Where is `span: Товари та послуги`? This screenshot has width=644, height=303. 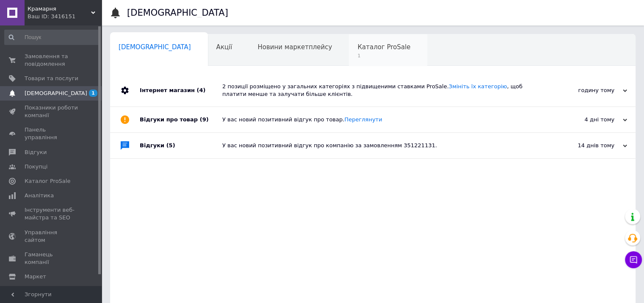
span: Товари та послуги is located at coordinates (51, 79).